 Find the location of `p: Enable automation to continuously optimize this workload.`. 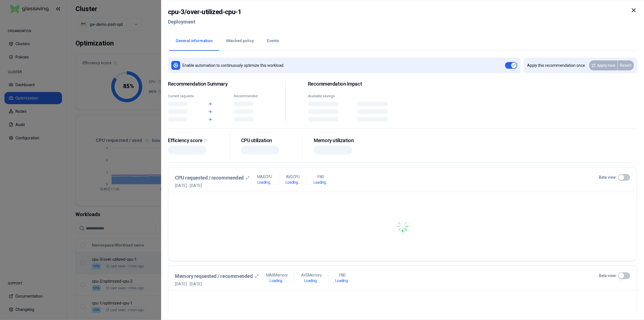

p: Enable automation to continuously optimize this workload. is located at coordinates (233, 65).